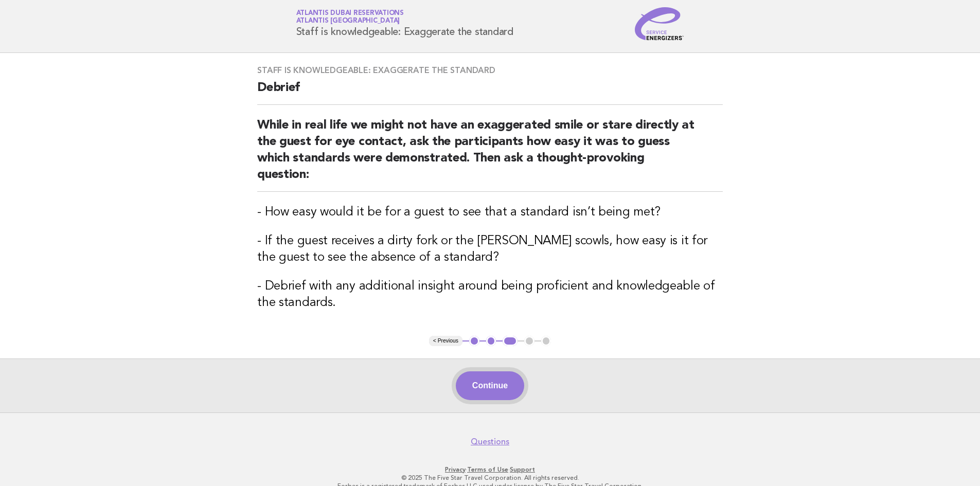 The image size is (980, 486). What do you see at coordinates (509, 341) in the screenshot?
I see `button: 3` at bounding box center [509, 341].